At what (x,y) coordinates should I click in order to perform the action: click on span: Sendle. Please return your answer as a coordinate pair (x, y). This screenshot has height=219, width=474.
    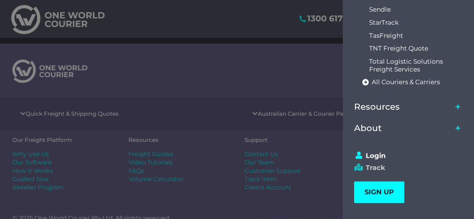
    Looking at the image, I should click on (380, 9).